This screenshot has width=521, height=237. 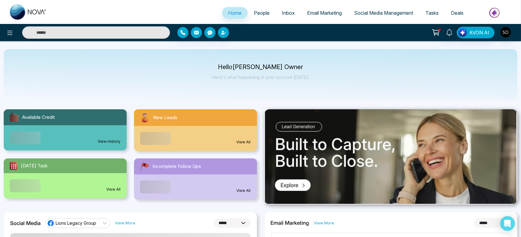 I want to click on span: Incomplete Follow Ups, so click(x=177, y=167).